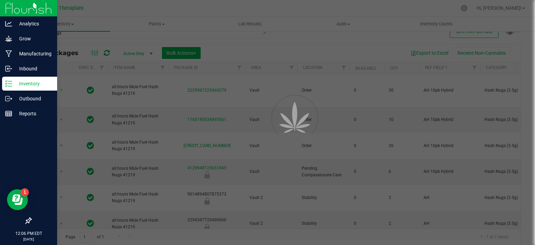  I want to click on p: Grow, so click(33, 39).